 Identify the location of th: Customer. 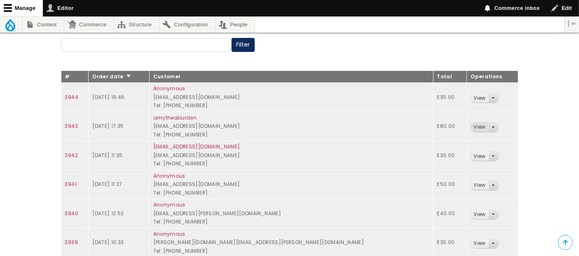
(291, 77).